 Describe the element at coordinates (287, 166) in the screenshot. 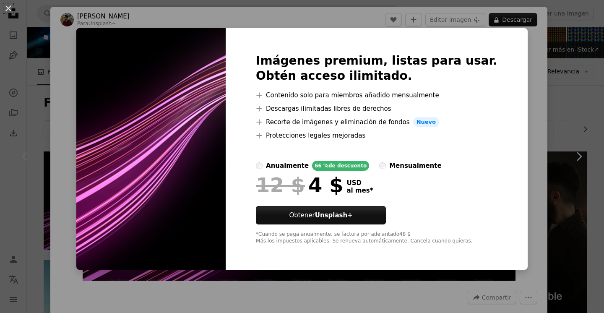

I see `div: anualmente` at that location.